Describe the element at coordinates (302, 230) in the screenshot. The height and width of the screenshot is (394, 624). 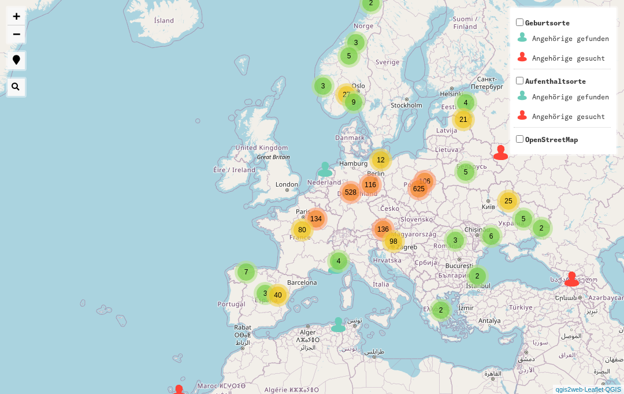
I see `span: 80` at that location.